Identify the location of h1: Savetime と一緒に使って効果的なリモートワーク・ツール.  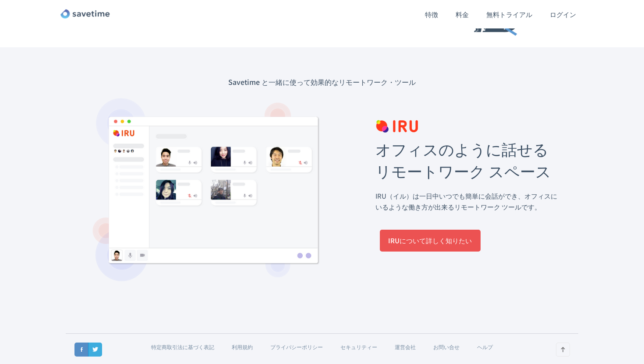
(322, 82).